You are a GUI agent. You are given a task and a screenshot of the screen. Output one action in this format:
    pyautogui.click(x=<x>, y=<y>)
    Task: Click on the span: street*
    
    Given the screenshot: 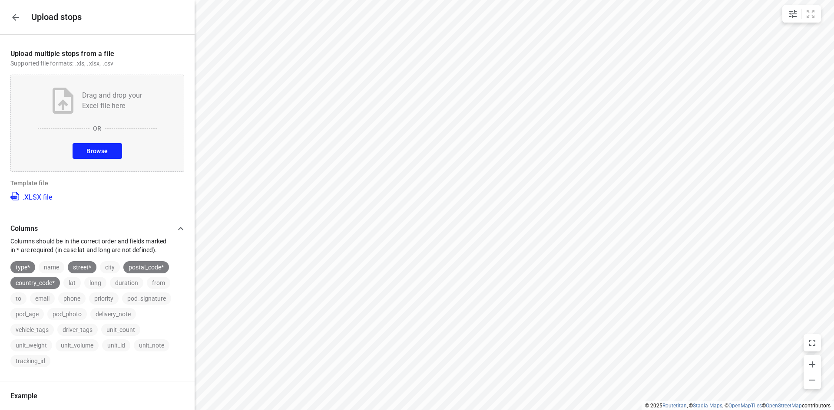 What is the action you would take?
    pyautogui.click(x=82, y=267)
    